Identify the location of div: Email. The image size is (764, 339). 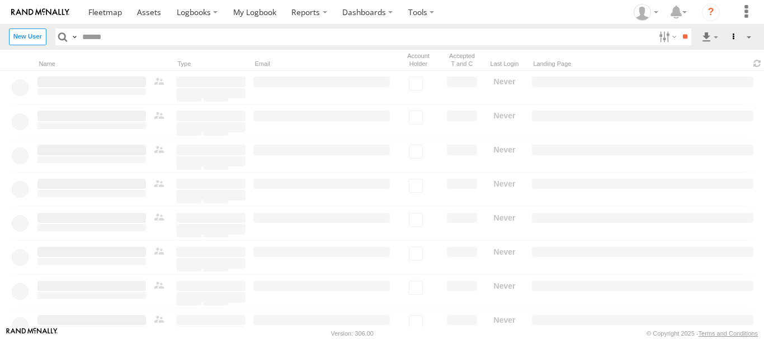
(321, 64).